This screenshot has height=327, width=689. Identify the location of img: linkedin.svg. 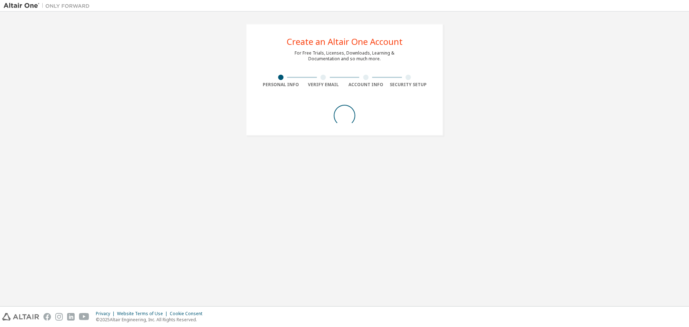
(71, 316).